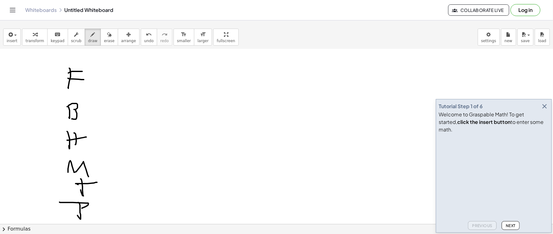 This screenshot has height=234, width=553. Describe the element at coordinates (149, 37) in the screenshot. I see `button: undoundo` at that location.